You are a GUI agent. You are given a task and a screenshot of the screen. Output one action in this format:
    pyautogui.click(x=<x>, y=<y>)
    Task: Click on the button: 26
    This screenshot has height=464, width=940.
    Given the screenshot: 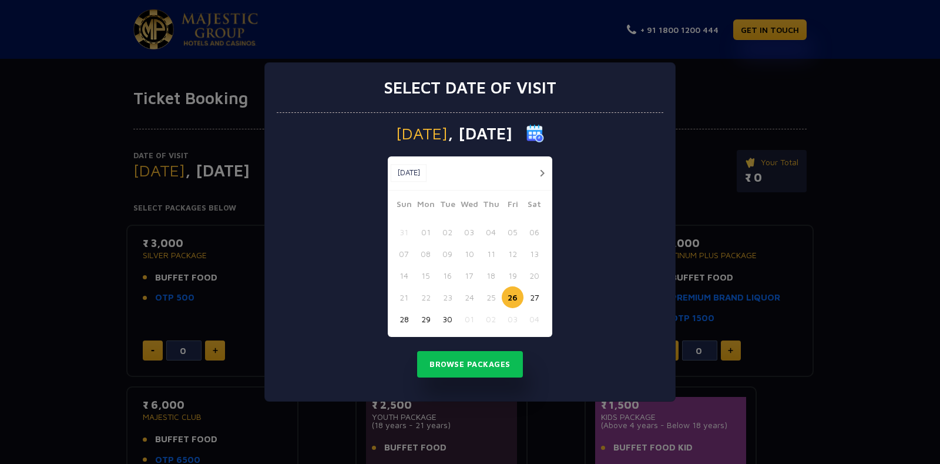 What is the action you would take?
    pyautogui.click(x=512, y=297)
    